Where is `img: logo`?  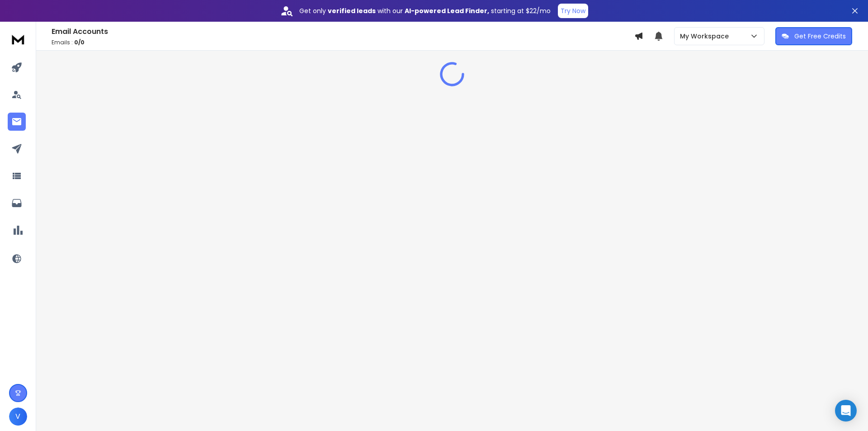
img: logo is located at coordinates (18, 39).